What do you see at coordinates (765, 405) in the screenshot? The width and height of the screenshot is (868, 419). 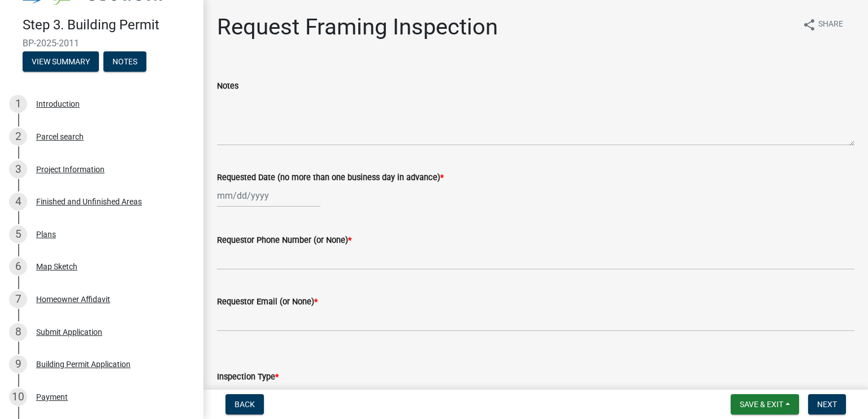 I see `button: Save & Exit` at bounding box center [765, 405].